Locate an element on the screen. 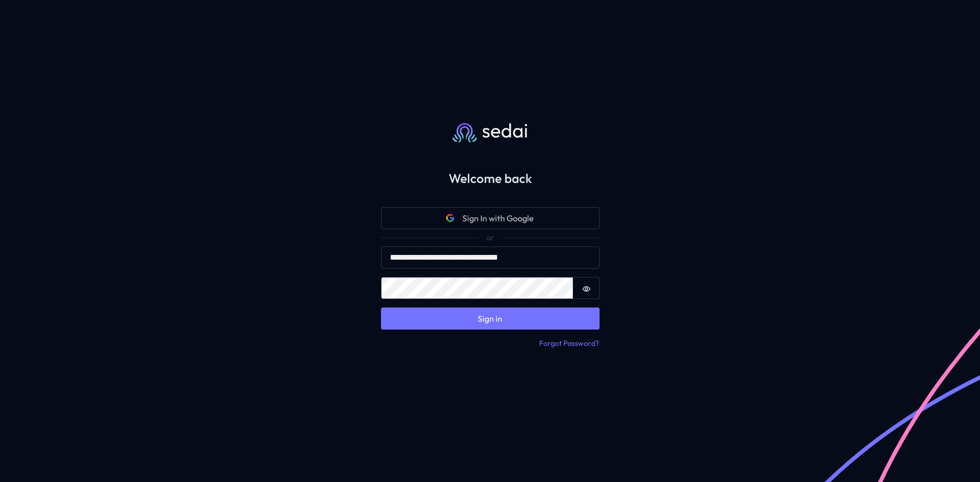  button: Google iconSign In with Google is located at coordinates (490, 218).